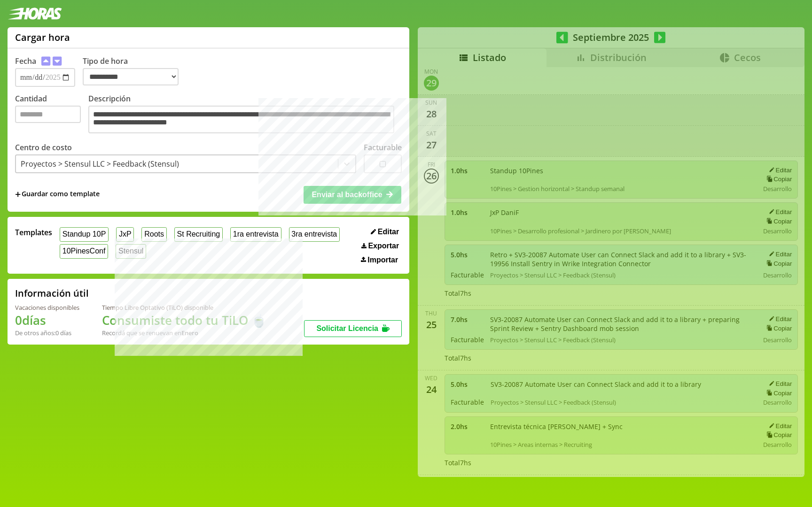 This screenshot has width=812, height=507. I want to click on img: logotipo, so click(34, 13).